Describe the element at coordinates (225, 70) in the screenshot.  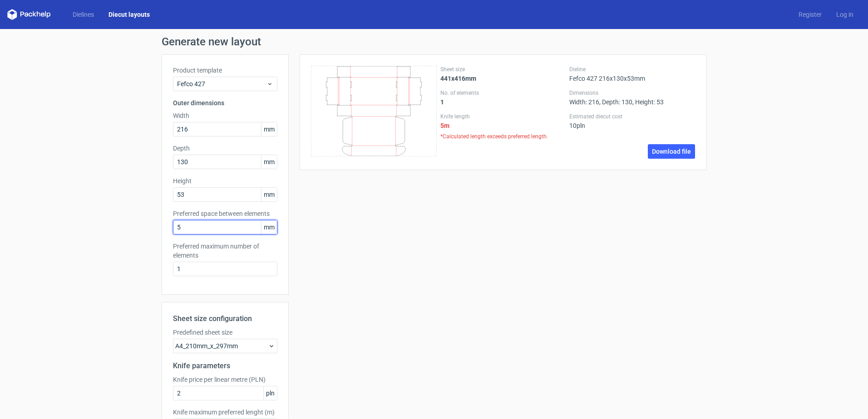
I see `label: Product template` at that location.